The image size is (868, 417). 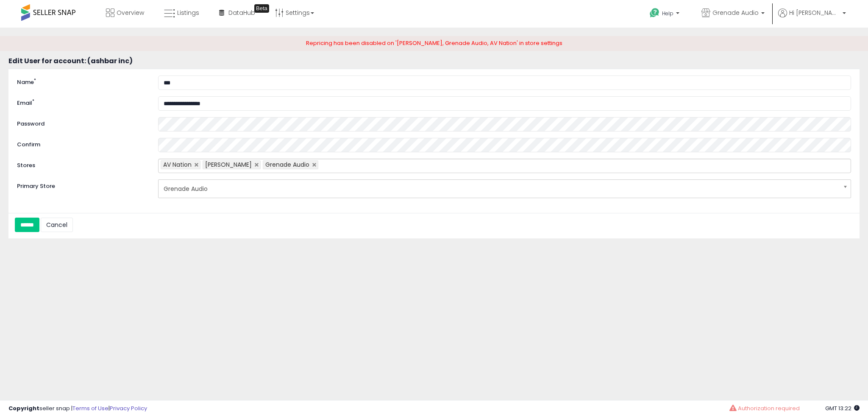 What do you see at coordinates (434, 56) in the screenshot?
I see `h3: Edit User for account: (ashbar inc)` at bounding box center [434, 56].